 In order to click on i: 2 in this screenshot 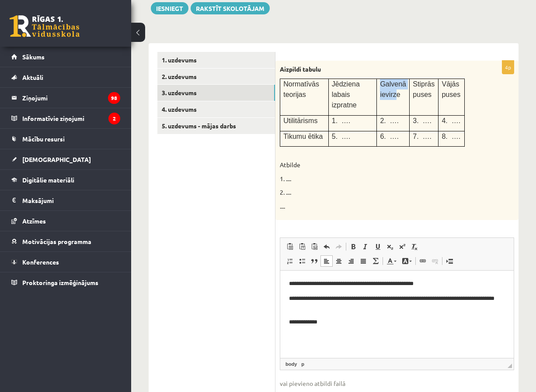, I will do `click(115, 118)`.